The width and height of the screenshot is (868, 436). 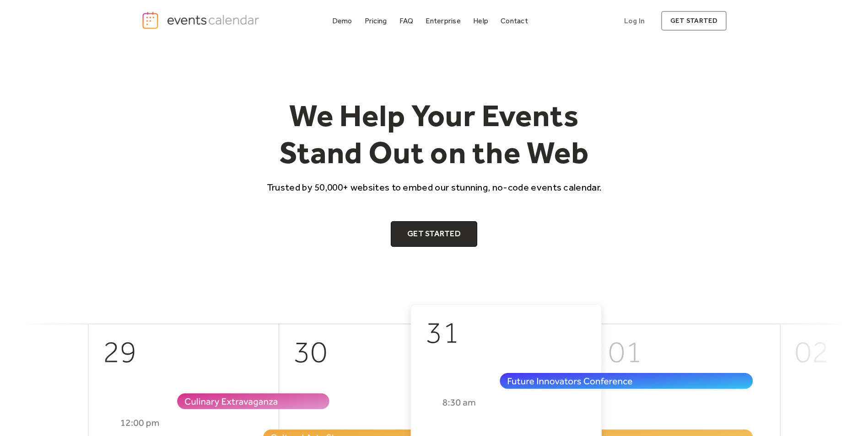 What do you see at coordinates (434, 187) in the screenshot?
I see `p: Trusted by 50,000+ websites to embed our stunning, no-code events calendar.` at bounding box center [434, 187].